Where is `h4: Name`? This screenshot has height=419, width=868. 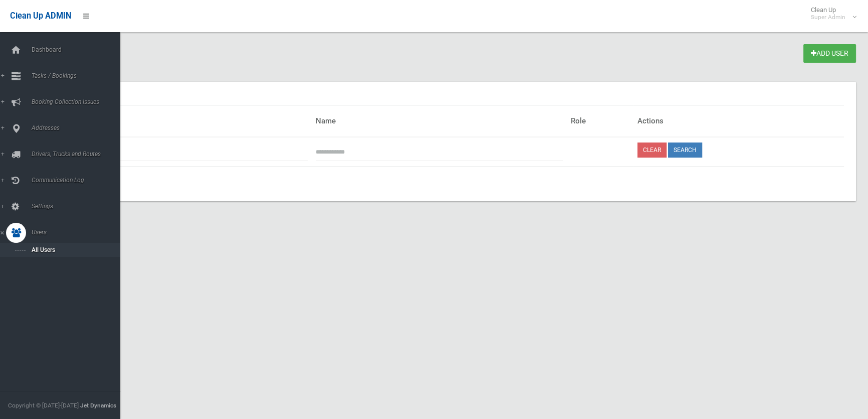
h4: Name is located at coordinates (440, 121).